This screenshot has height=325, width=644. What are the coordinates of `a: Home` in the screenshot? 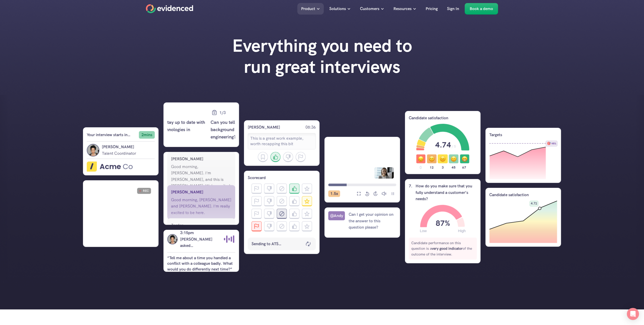 It's located at (170, 9).